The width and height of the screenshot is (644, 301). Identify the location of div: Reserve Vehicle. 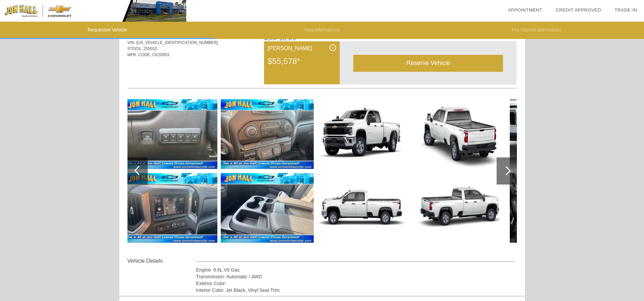
(428, 63).